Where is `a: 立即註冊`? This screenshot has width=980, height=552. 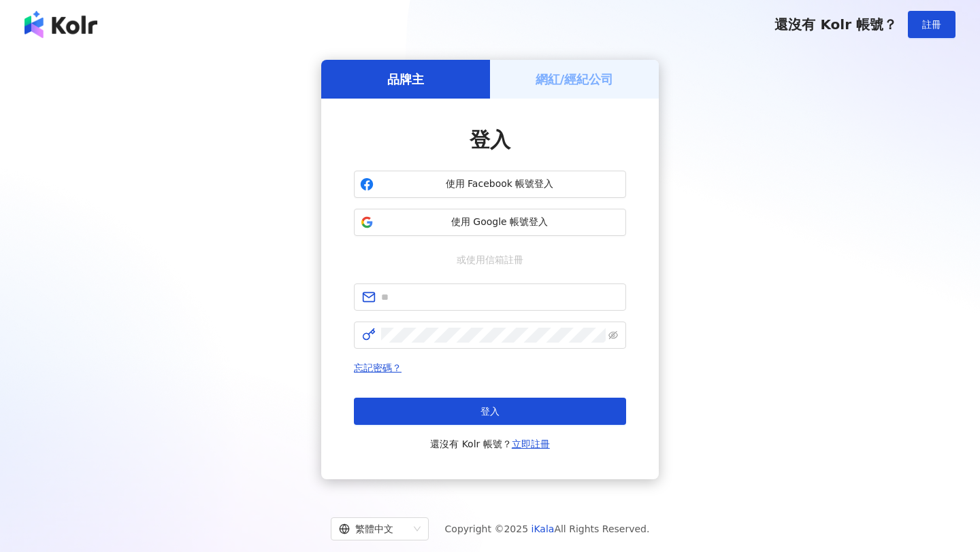
a: 立即註冊 is located at coordinates (530, 444).